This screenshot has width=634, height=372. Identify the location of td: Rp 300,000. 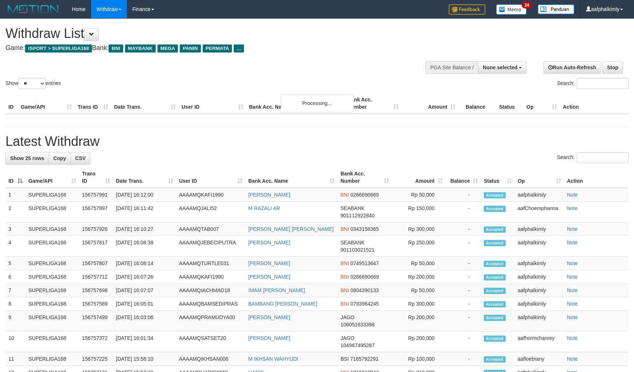
(418, 304).